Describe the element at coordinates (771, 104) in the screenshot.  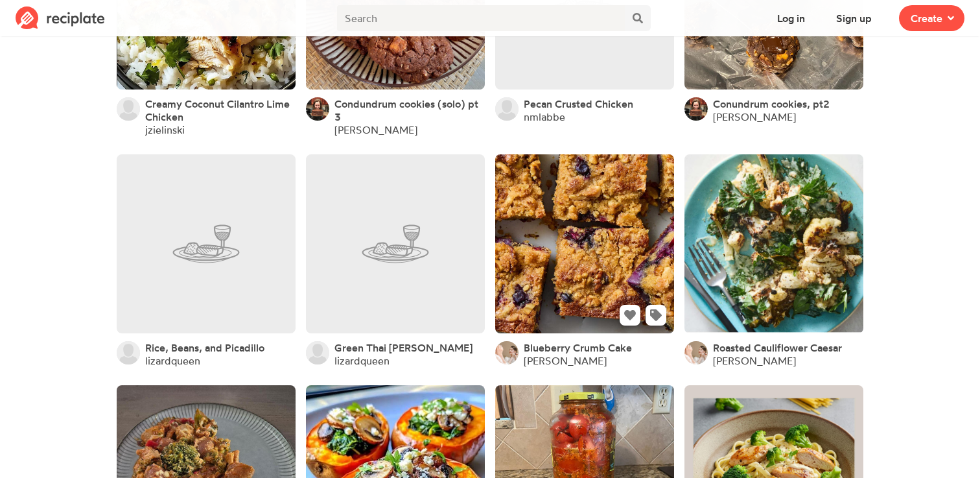
I see `a: Conundrum cookies, pt2` at that location.